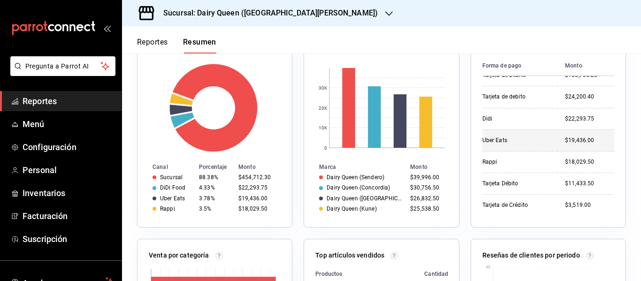 Image resolution: width=641 pixels, height=281 pixels. I want to click on div: $3,519.00, so click(589, 205).